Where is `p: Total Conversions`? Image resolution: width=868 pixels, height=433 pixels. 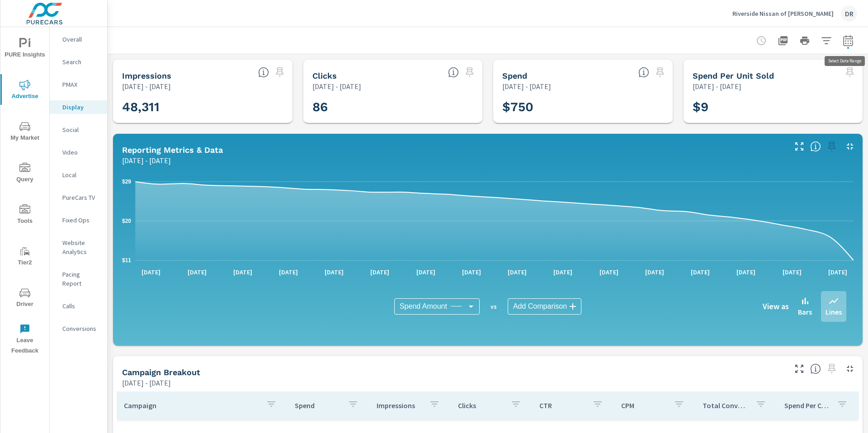
p: Total Conversions is located at coordinates (725, 406).